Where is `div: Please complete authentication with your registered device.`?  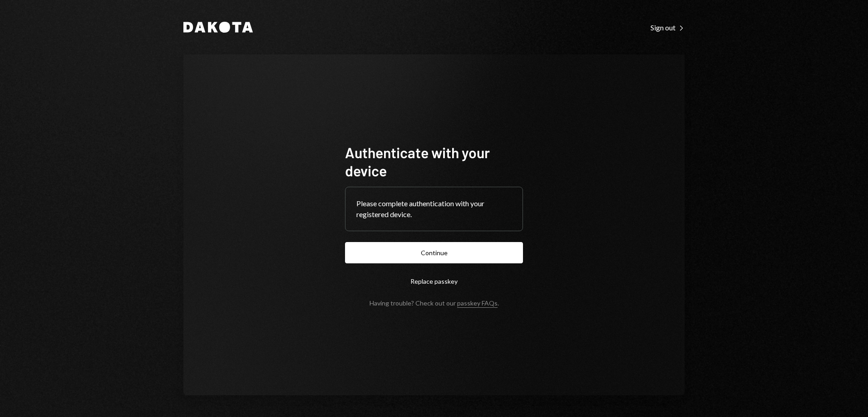 div: Please complete authentication with your registered device. is located at coordinates (434, 209).